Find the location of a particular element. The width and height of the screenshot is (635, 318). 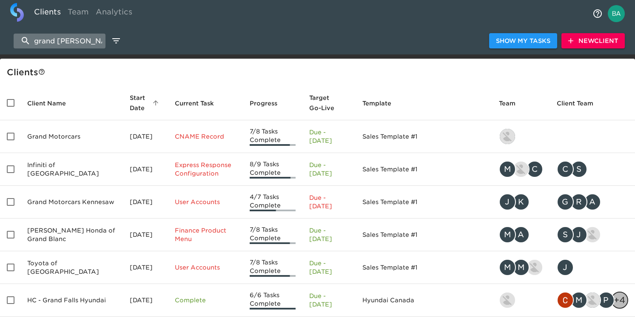

p: Finance Product Menu is located at coordinates (205, 235).